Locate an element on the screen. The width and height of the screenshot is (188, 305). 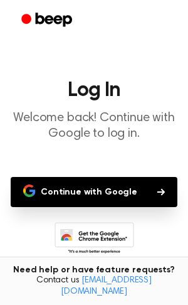
button: Continue with Google is located at coordinates (94, 192).